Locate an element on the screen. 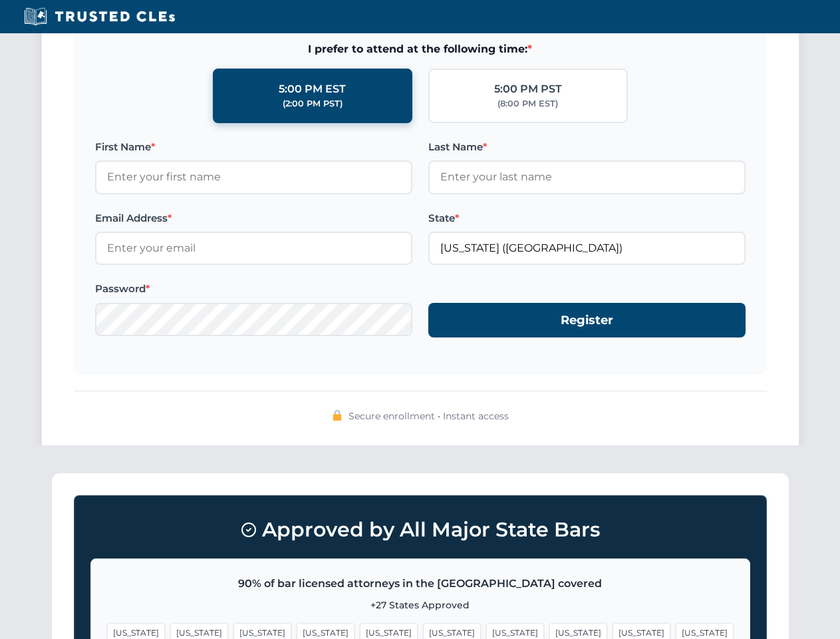 Image resolution: width=840 pixels, height=639 pixels. h3: Approved by All Major State Bars is located at coordinates (421, 530).